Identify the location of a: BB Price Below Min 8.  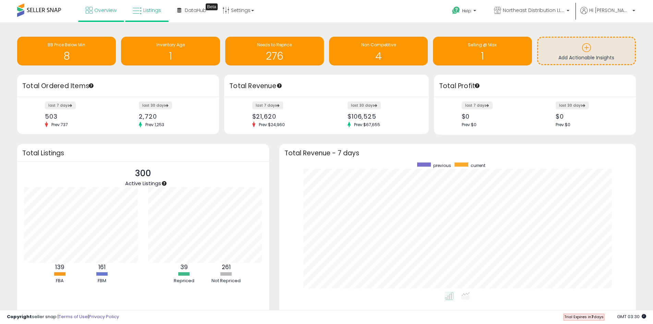
(67, 51).